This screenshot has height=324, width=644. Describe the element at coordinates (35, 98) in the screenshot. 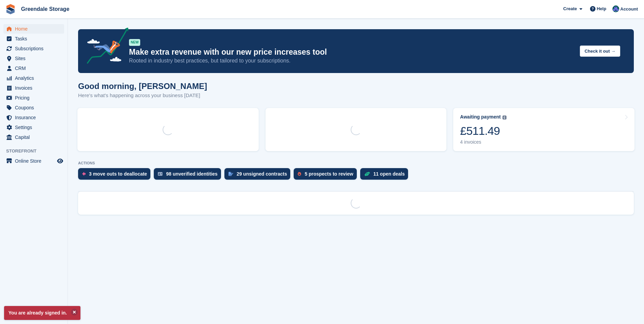

I see `span: Pricing` at that location.